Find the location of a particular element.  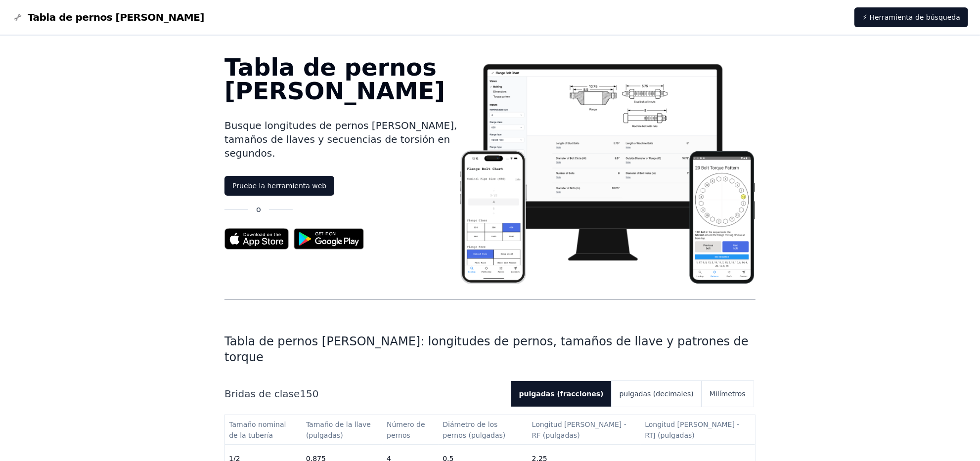

font: Pruebe la herramienta web is located at coordinates (280, 186).